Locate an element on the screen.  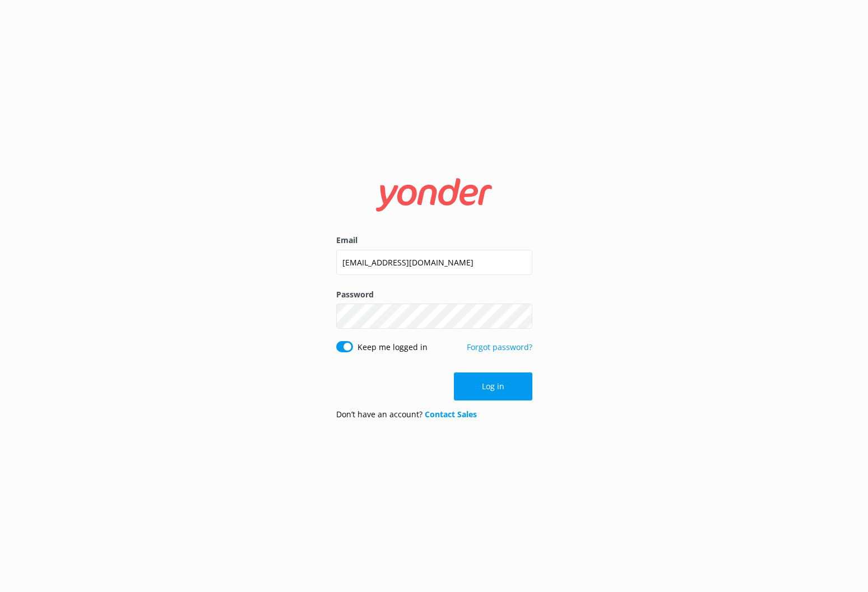
p: Don’t have an account? is located at coordinates (406, 415).